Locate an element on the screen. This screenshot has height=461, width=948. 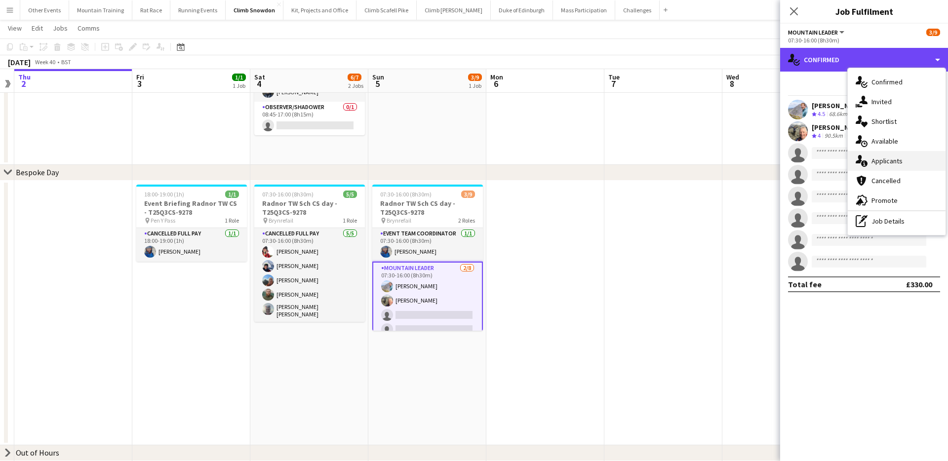
span: Applicants is located at coordinates (887, 161).